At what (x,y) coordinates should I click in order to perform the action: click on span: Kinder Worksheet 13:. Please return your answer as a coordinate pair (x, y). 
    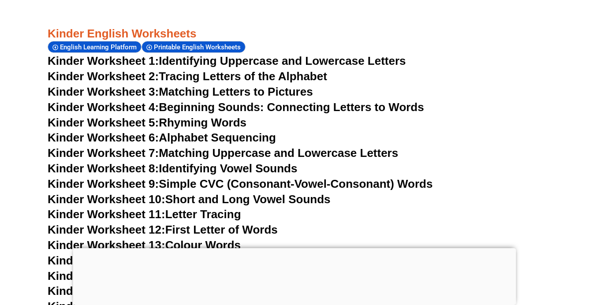
    Looking at the image, I should click on (106, 245).